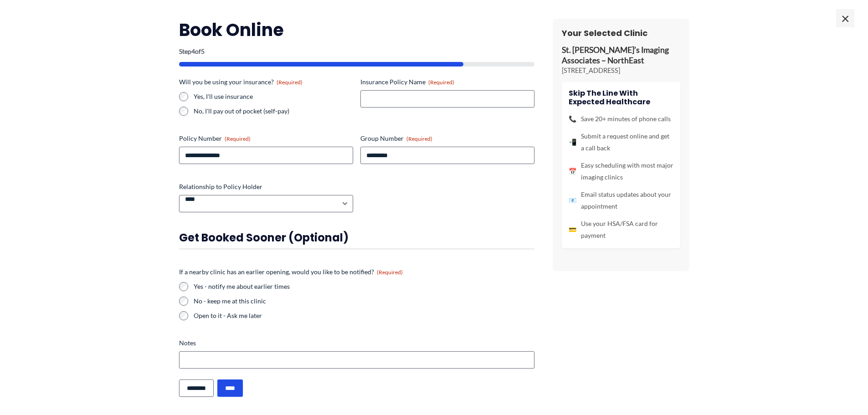 The width and height of the screenshot is (868, 415). What do you see at coordinates (364, 301) in the screenshot?
I see `label: No - keep me at this clinic` at bounding box center [364, 301].